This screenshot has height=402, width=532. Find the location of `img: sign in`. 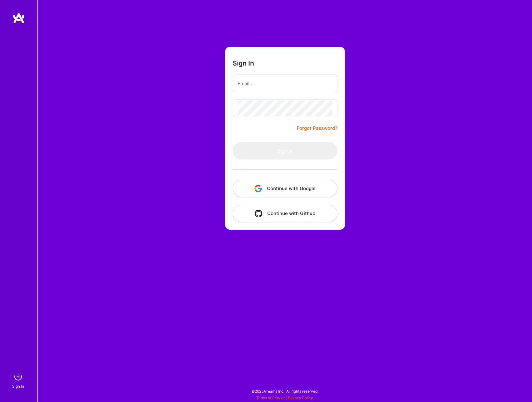

img: sign in is located at coordinates (18, 377).